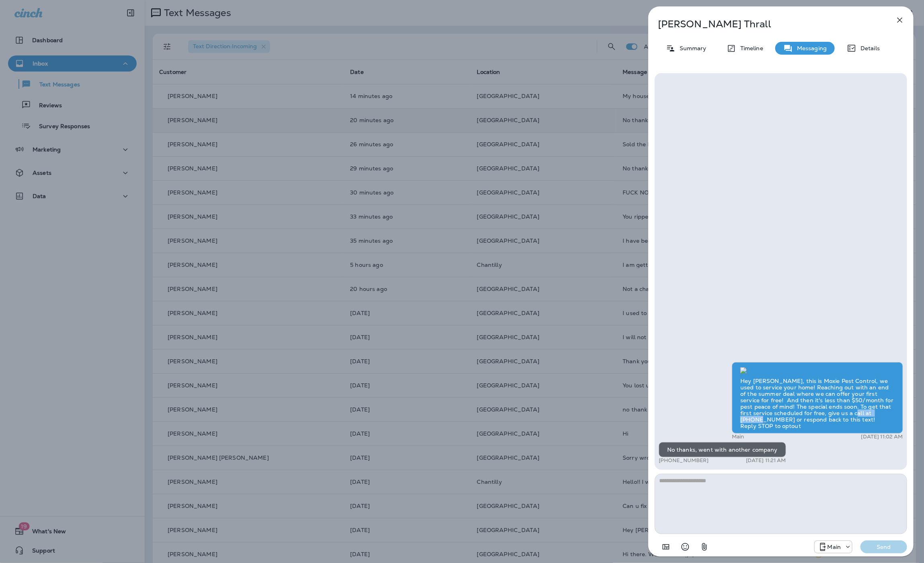 Image resolution: width=924 pixels, height=563 pixels. Describe the element at coordinates (810, 48) in the screenshot. I see `p: Messaging` at that location.